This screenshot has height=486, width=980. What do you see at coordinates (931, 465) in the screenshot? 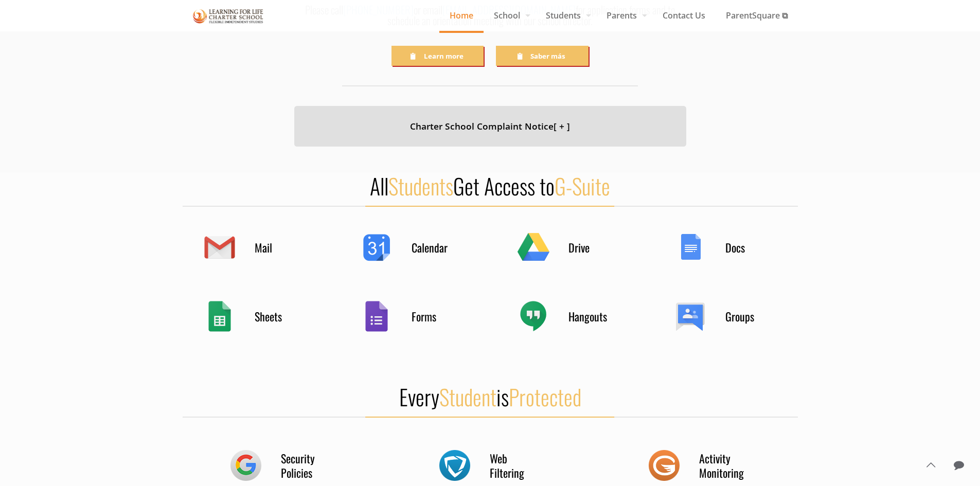
I see `a: Back to top icon` at bounding box center [931, 465].